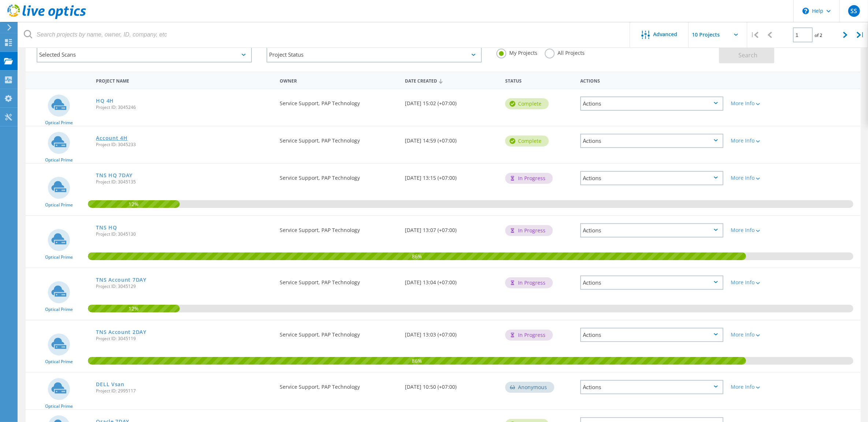 The width and height of the screenshot is (868, 422). What do you see at coordinates (339, 80) in the screenshot?
I see `div: Owner` at bounding box center [339, 80].